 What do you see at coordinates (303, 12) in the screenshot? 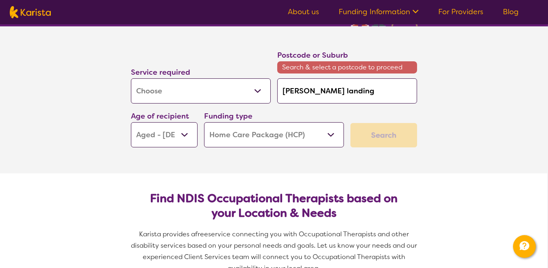
I see `a: About us` at bounding box center [303, 12].